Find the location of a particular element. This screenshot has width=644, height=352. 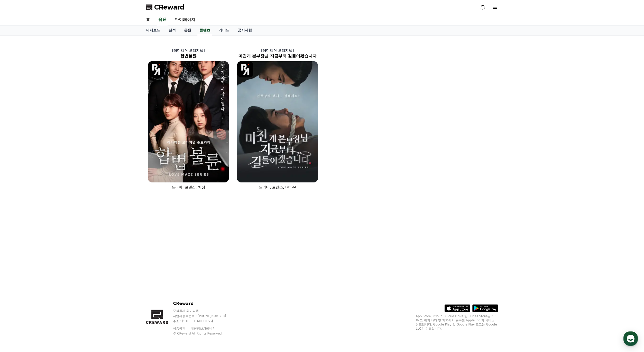

p: CReward is located at coordinates (204, 304).